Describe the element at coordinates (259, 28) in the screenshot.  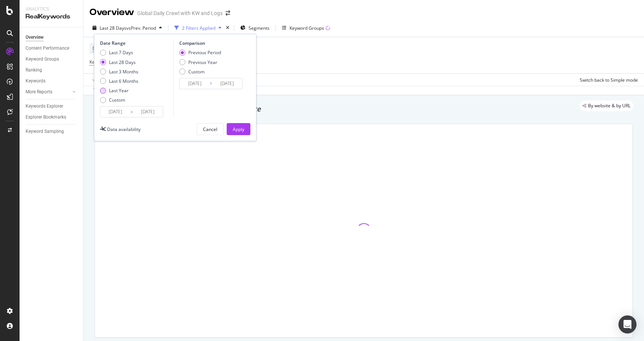
I see `span: Segments` at that location.